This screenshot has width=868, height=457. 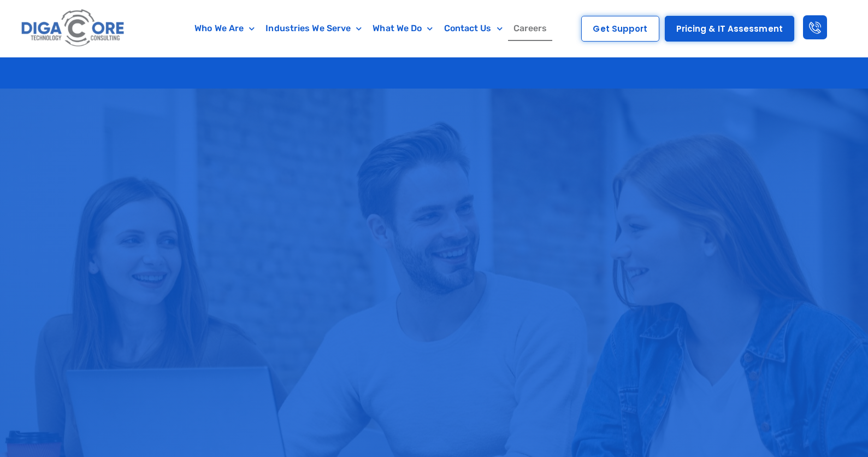 What do you see at coordinates (73, 29) in the screenshot?
I see `img: Digacore logo 1` at bounding box center [73, 29].